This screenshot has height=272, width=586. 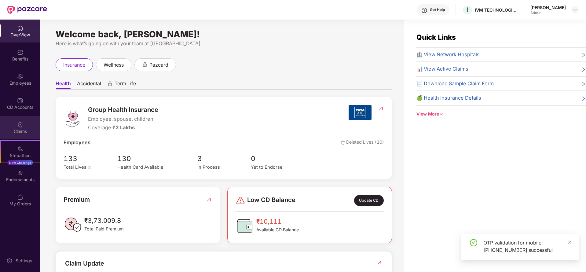 I want to click on span: Group Health Insurance, so click(x=123, y=110).